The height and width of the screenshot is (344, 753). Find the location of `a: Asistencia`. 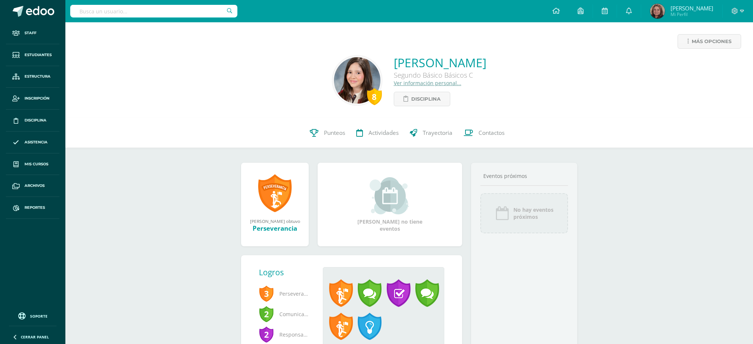

a: Asistencia is located at coordinates (33, 142).